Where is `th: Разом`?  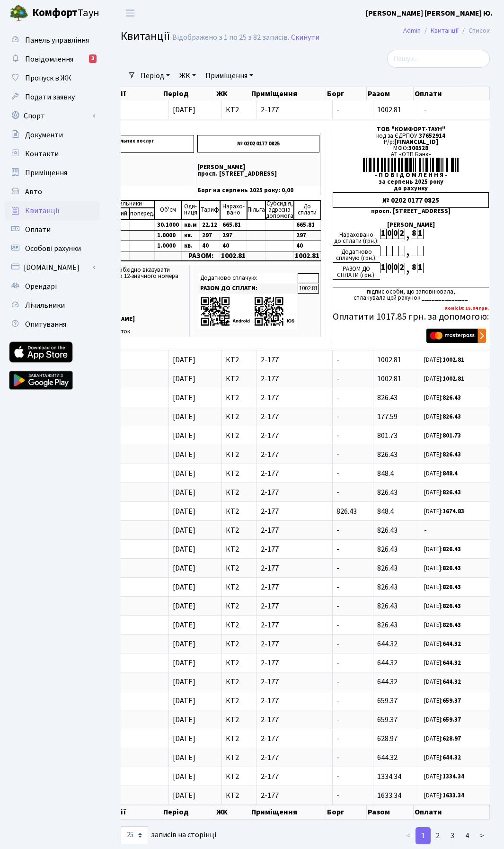
th: Разом is located at coordinates (390, 94).